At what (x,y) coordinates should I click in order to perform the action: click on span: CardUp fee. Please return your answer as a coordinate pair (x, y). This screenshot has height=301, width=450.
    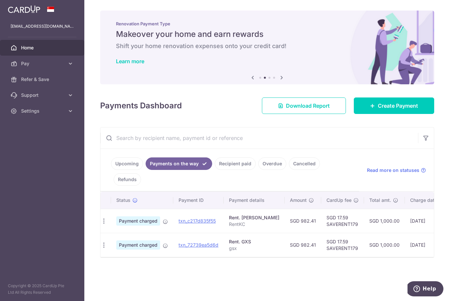
    Looking at the image, I should click on (339, 200).